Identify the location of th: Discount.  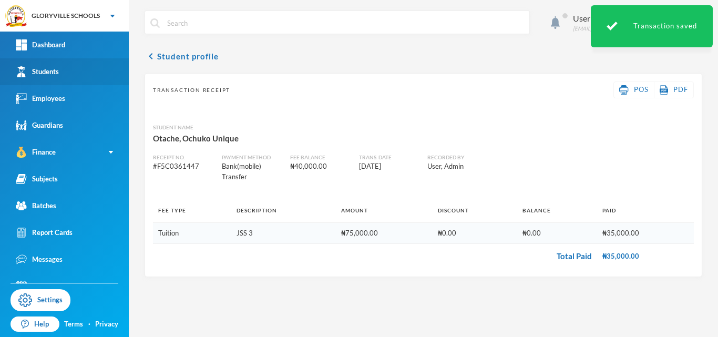
(475, 210).